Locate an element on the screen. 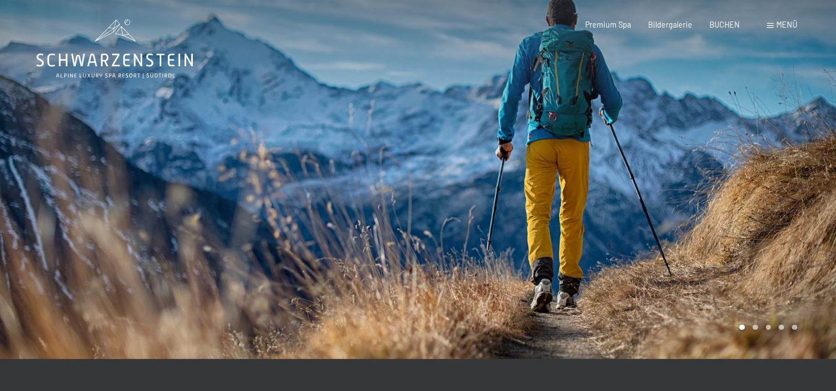 This screenshot has width=836, height=391. div: Carousel Page 5 is located at coordinates (795, 328).